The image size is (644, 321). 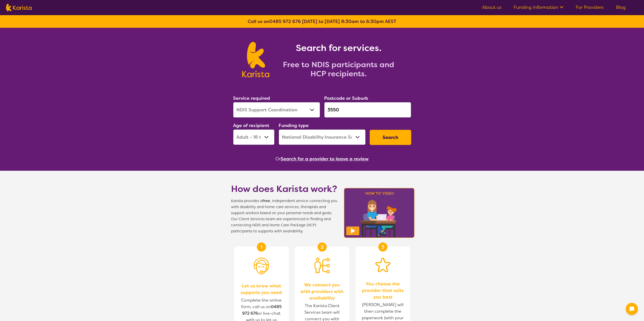 What do you see at coordinates (251, 126) in the screenshot?
I see `label: Age of recipient` at bounding box center [251, 126].